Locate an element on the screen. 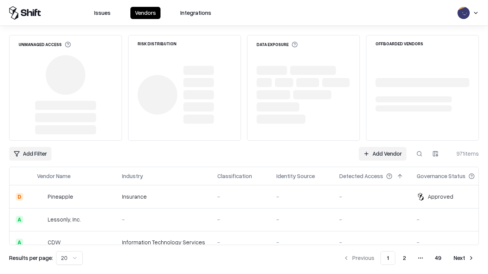 This screenshot has width=488, height=274. img: CDW is located at coordinates (41, 243).